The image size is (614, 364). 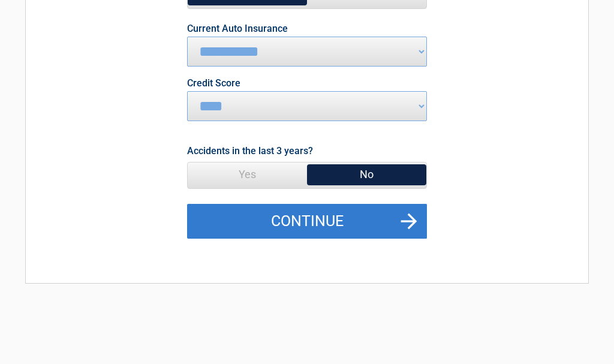 I want to click on span: No, so click(x=367, y=174).